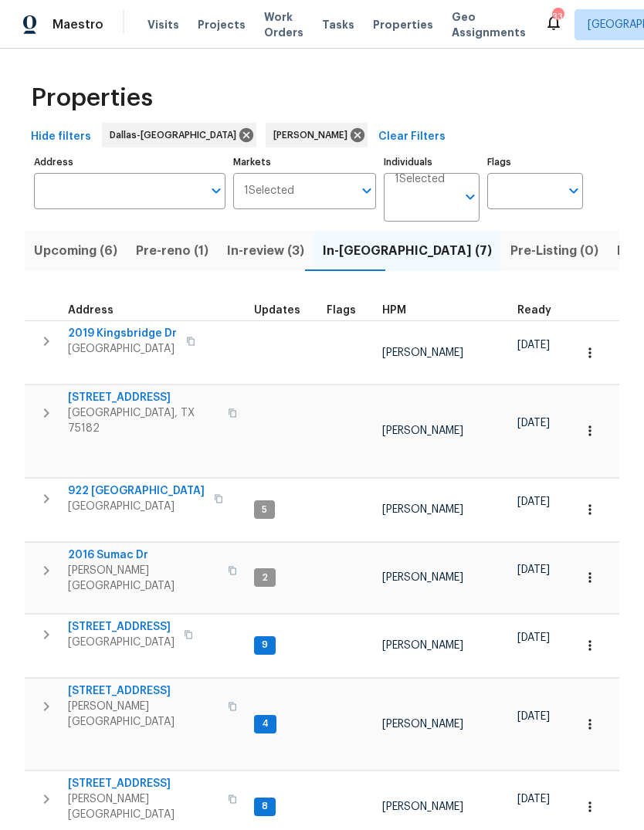 The width and height of the screenshot is (644, 830). What do you see at coordinates (90, 311) in the screenshot?
I see `span: Address` at bounding box center [90, 311].